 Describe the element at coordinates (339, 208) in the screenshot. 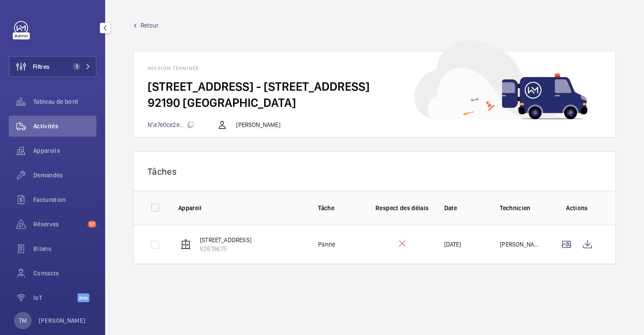

I see `p: Tâche` at that location.